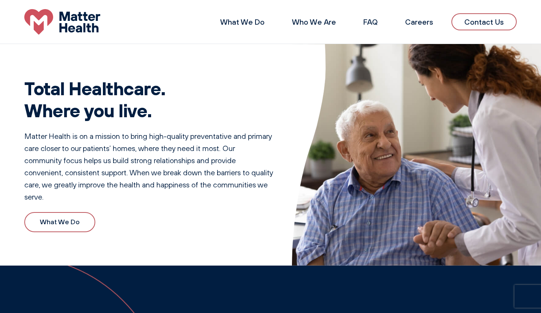 Image resolution: width=541 pixels, height=313 pixels. Describe the element at coordinates (484, 22) in the screenshot. I see `a: Contact Us` at that location.